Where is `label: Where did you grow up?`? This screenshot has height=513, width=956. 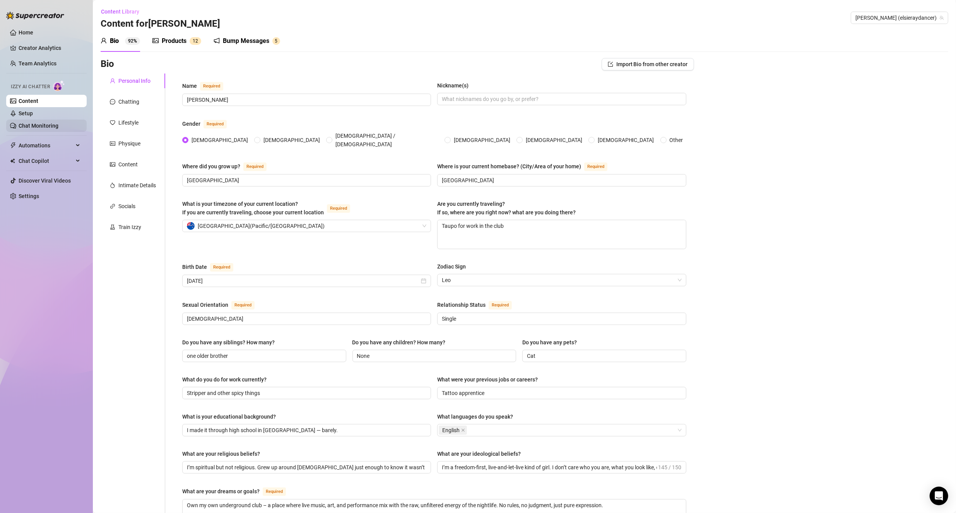 label: Where did you grow up? is located at coordinates (229, 166).